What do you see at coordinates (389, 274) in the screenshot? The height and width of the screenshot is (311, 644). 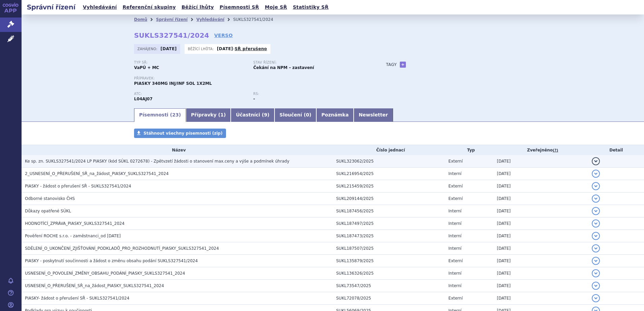 I see `td: SUKL136326/2025` at bounding box center [389, 274].